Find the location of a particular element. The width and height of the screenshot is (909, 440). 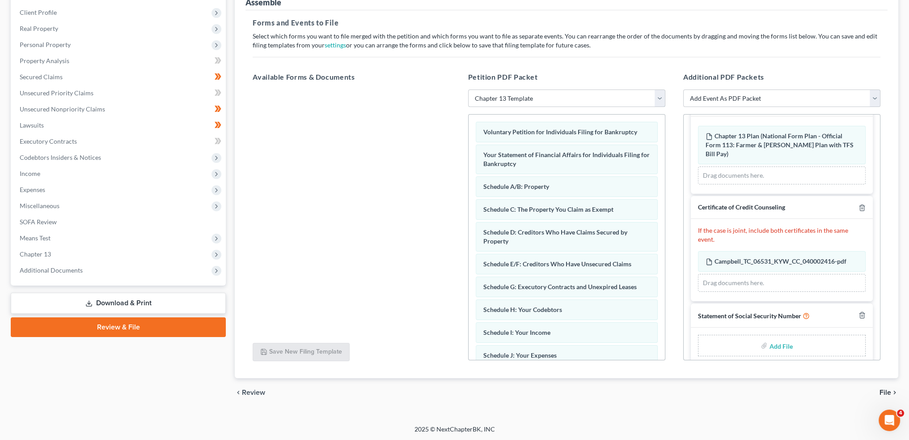

span: Your Statement of Financial Affairs for Individuals Filing for Bankruptcy is located at coordinates (566, 159).